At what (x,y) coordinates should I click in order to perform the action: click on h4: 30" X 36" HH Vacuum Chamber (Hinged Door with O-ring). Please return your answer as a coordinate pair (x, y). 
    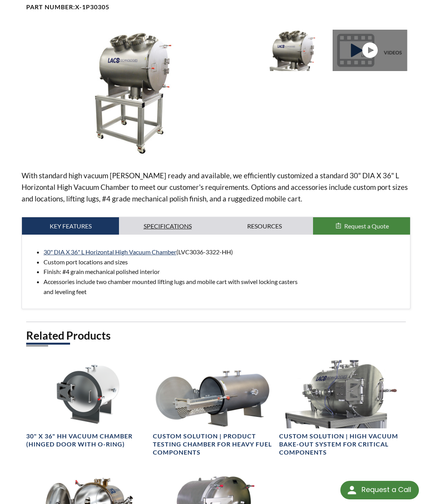
    Looking at the image, I should click on (87, 440).